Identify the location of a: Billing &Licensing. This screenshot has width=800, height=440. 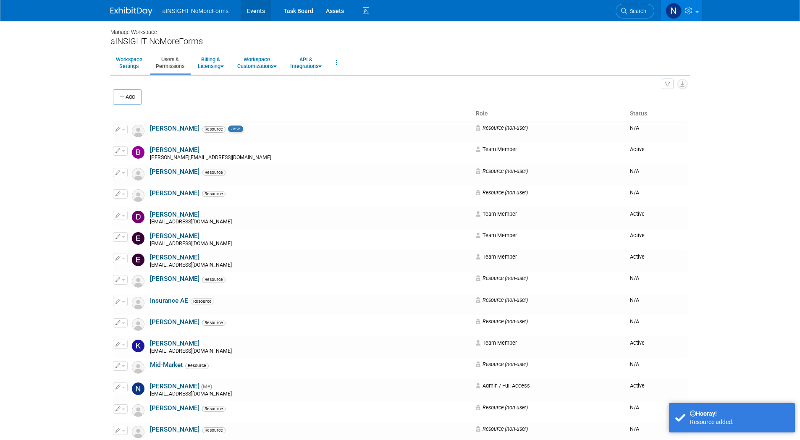
(211, 63).